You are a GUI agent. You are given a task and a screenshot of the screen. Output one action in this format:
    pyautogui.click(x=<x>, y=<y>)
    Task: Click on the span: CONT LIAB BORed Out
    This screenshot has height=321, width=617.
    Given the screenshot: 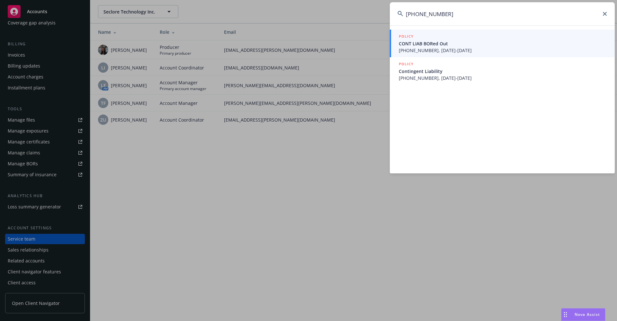 What is the action you would take?
    pyautogui.click(x=503, y=43)
    